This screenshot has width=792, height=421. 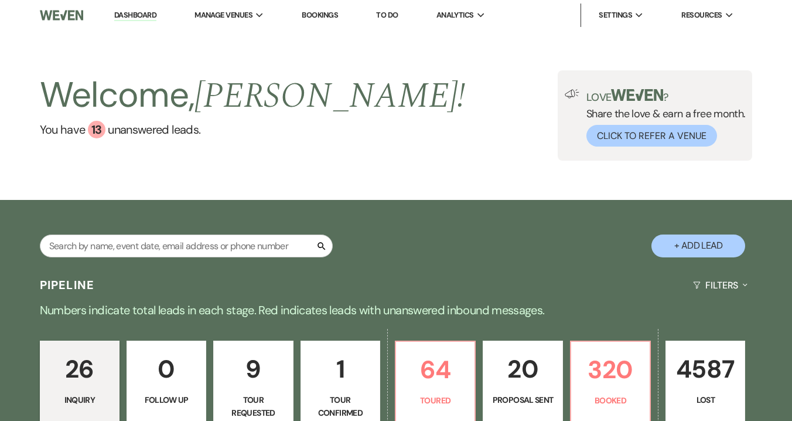 I want to click on p: Tour Confirmed, so click(x=341, y=406).